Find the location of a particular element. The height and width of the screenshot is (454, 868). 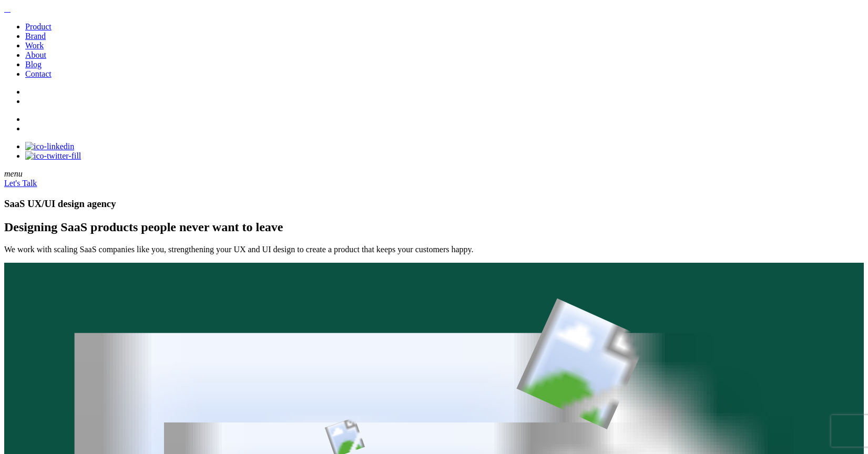

a: Work is located at coordinates (34, 45).